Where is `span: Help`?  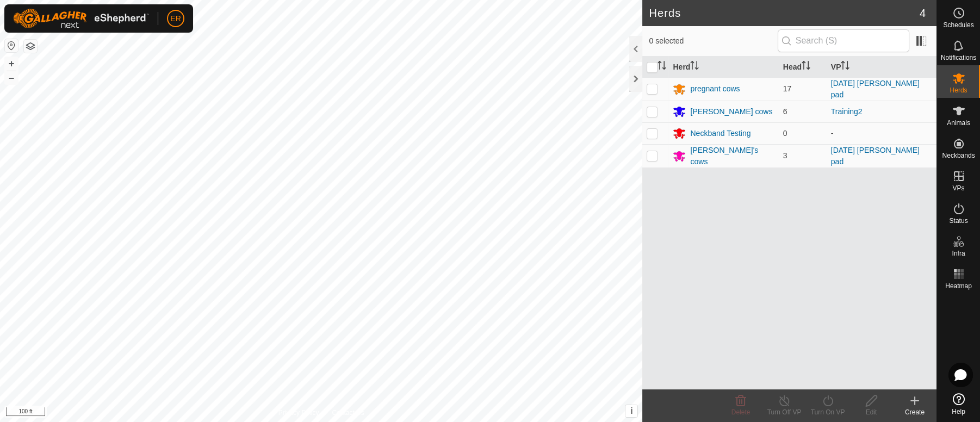
span: Help is located at coordinates (958, 411).